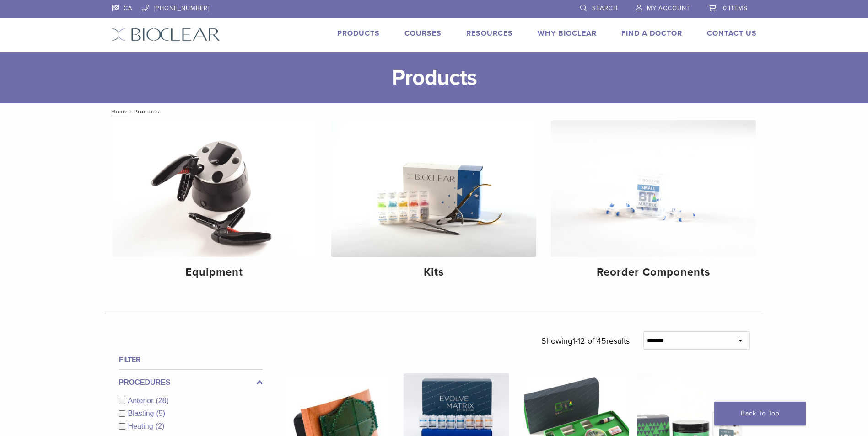 The width and height of the screenshot is (868, 436). What do you see at coordinates (760, 414) in the screenshot?
I see `a: Back To Top` at bounding box center [760, 414].